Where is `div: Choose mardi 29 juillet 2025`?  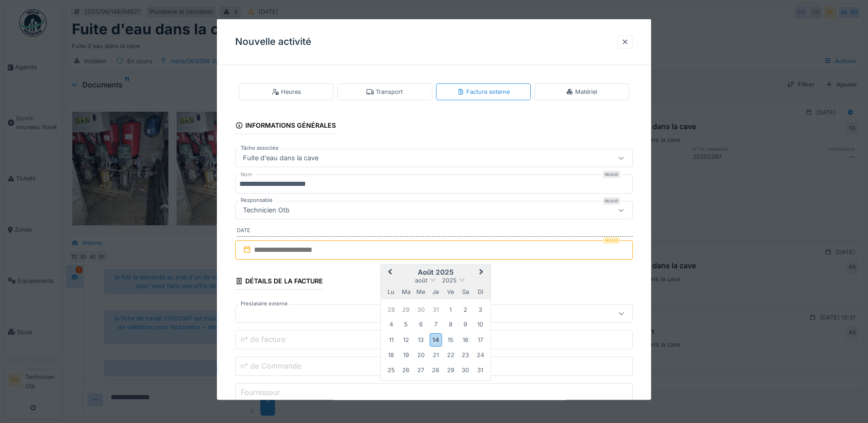
div: Choose mardi 29 juillet 2025 is located at coordinates (406, 309).